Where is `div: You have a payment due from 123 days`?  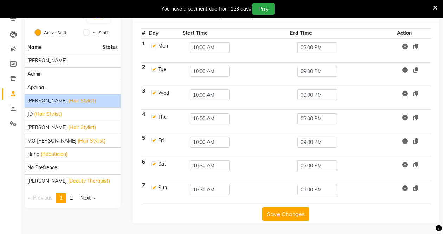
div: You have a payment due from 123 days is located at coordinates (206, 9).